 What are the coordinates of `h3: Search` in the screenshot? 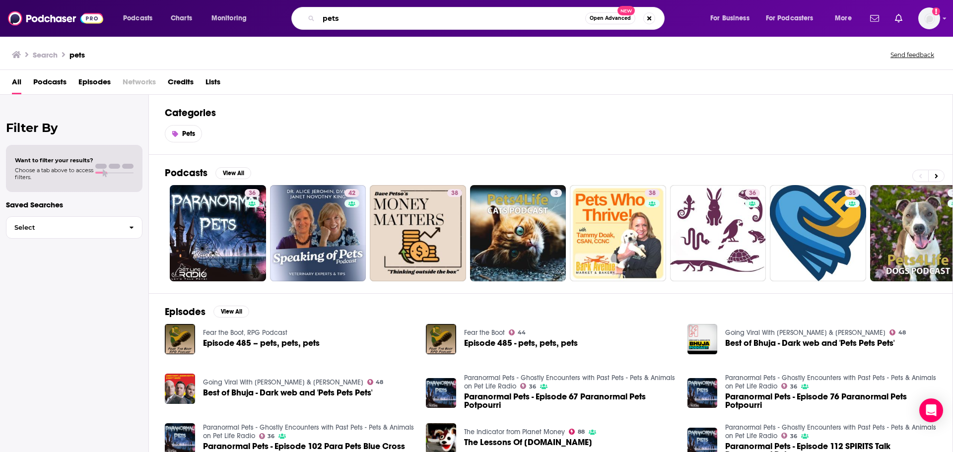 It's located at (45, 55).